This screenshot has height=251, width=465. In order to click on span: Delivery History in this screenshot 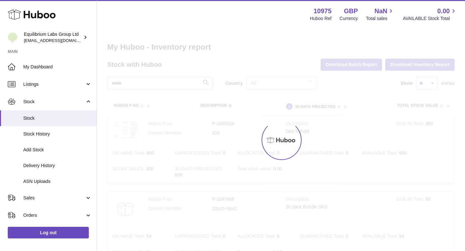, I will do `click(57, 166)`.